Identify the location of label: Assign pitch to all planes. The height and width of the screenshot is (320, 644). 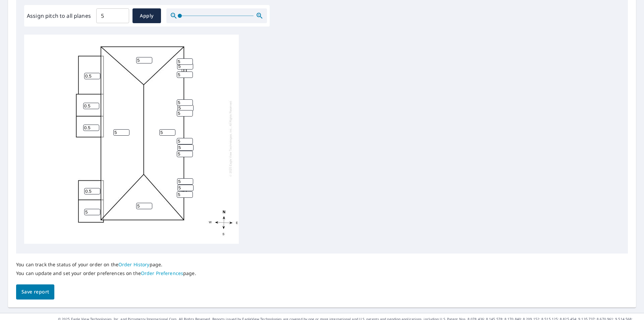
(59, 16).